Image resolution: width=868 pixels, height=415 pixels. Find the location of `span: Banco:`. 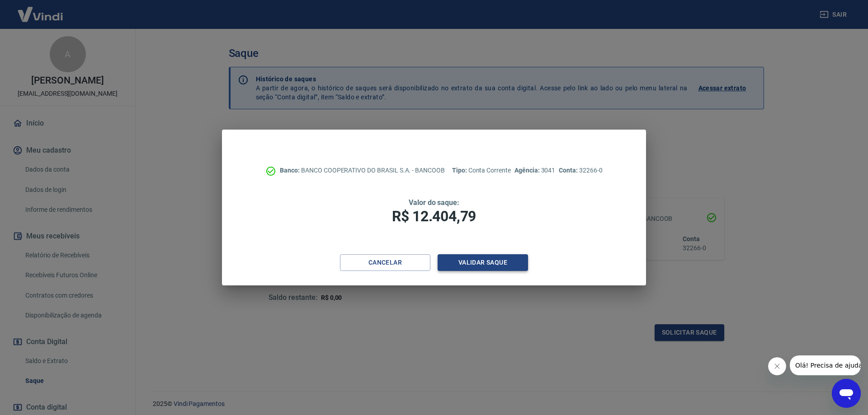

span: Banco: is located at coordinates (290, 170).